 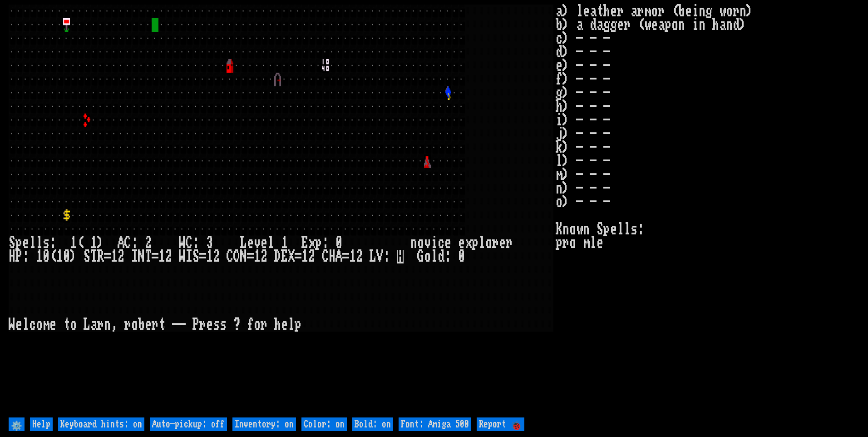 What do you see at coordinates (237, 256) in the screenshot?
I see `div: O` at bounding box center [237, 256].